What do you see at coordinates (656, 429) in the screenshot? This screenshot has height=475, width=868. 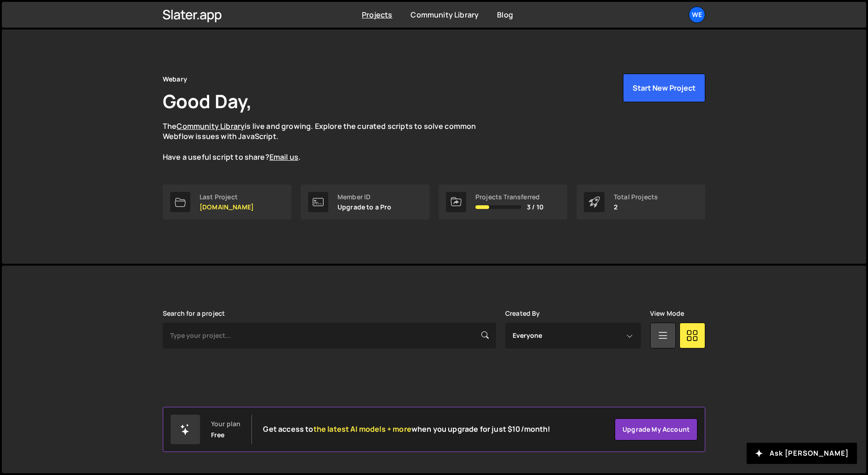 I see `a: Upgrade my account` at bounding box center [656, 429].